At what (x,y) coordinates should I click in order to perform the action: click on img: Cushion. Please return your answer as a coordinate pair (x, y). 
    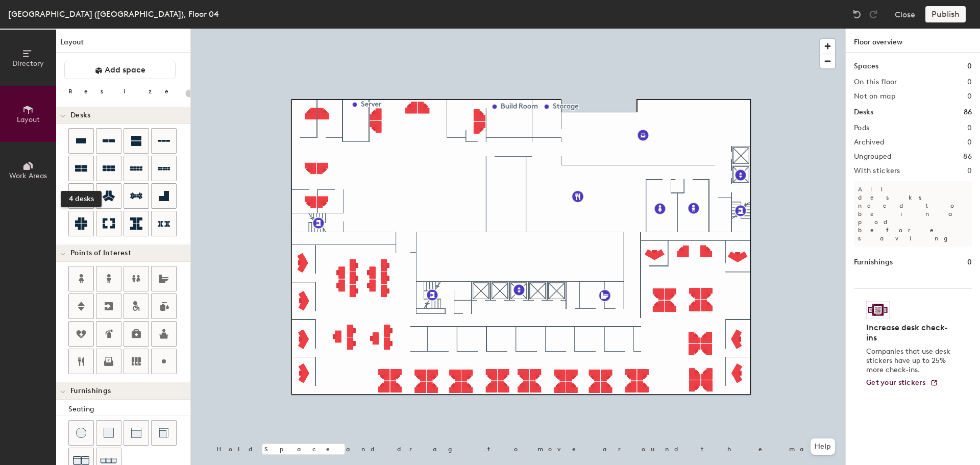
    Looking at the image, I should click on (109, 433).